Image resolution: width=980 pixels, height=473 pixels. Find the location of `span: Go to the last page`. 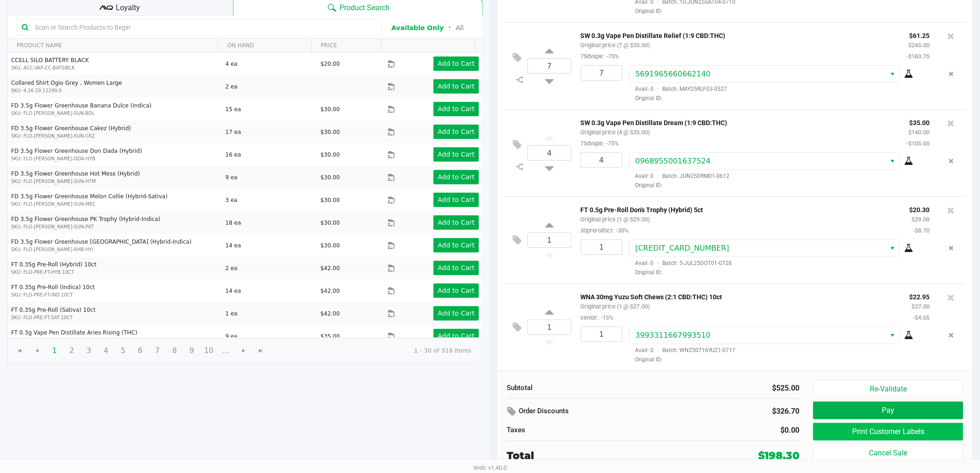

span: Go to the last page is located at coordinates (261, 351).